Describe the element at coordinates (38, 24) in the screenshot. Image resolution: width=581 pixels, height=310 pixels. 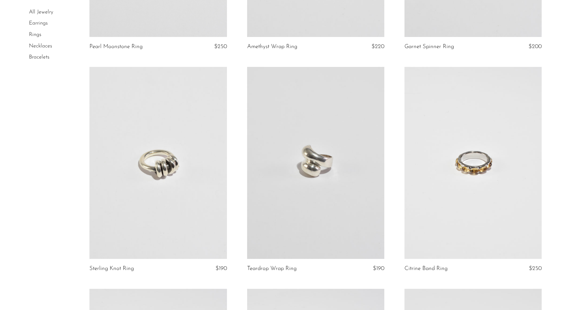
I see `a: Earrings` at that location.